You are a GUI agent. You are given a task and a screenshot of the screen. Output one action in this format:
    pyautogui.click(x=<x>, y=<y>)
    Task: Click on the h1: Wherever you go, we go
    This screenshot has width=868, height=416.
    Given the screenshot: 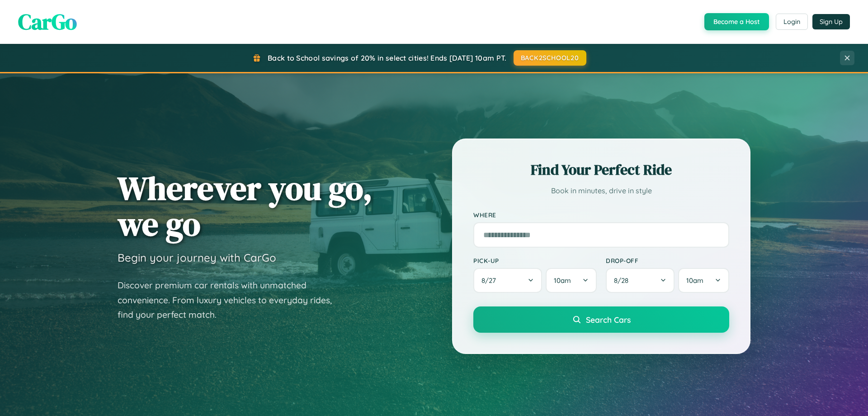 What is the action you would take?
    pyautogui.click(x=245, y=206)
    